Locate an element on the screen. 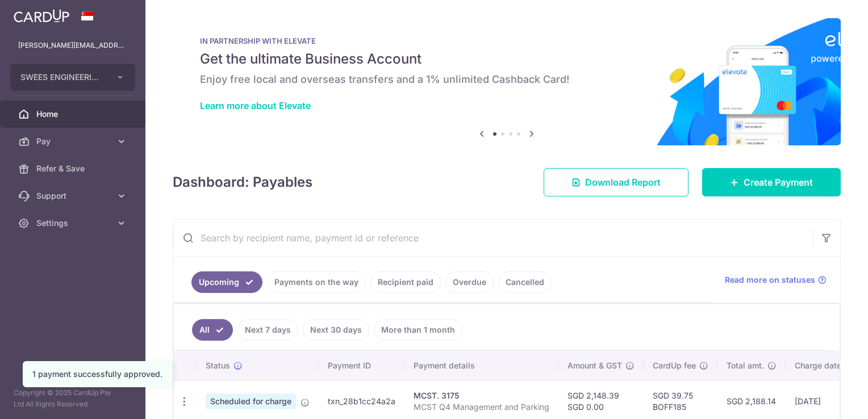 Image resolution: width=868 pixels, height=419 pixels. a: Next 7 days is located at coordinates (268, 329).